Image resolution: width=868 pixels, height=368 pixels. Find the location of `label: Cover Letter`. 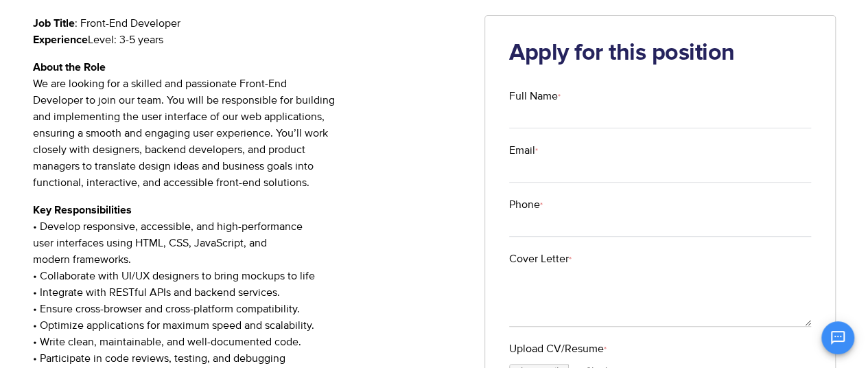

label: Cover Letter is located at coordinates (660, 259).